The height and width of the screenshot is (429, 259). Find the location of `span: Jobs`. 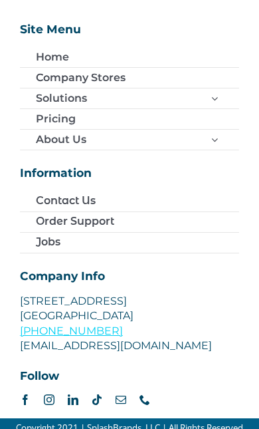

span: Jobs is located at coordinates (48, 242).